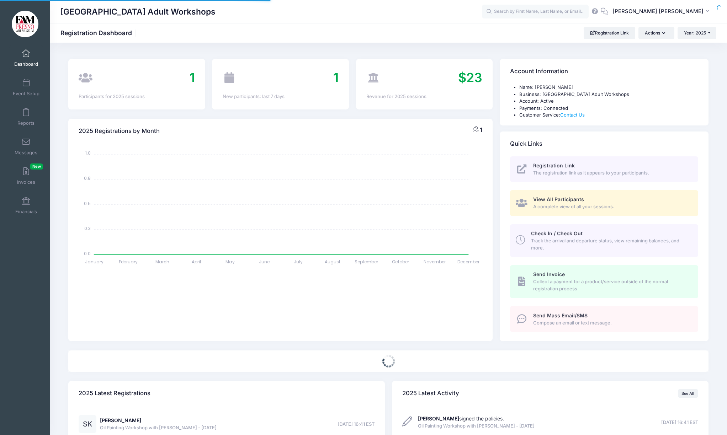 Image resolution: width=727 pixels, height=435 pixels. Describe the element at coordinates (26, 182) in the screenshot. I see `span: Invoices` at that location.